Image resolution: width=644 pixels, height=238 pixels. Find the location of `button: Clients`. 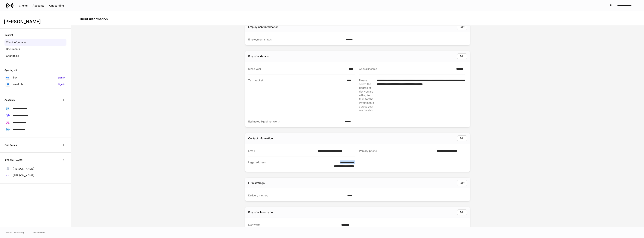

button: Clients is located at coordinates (23, 6).